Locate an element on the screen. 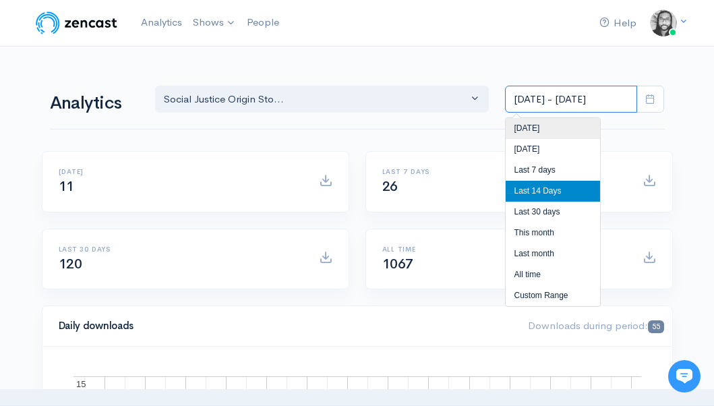 The image size is (714, 406). h1: Analytics is located at coordinates (94, 103).